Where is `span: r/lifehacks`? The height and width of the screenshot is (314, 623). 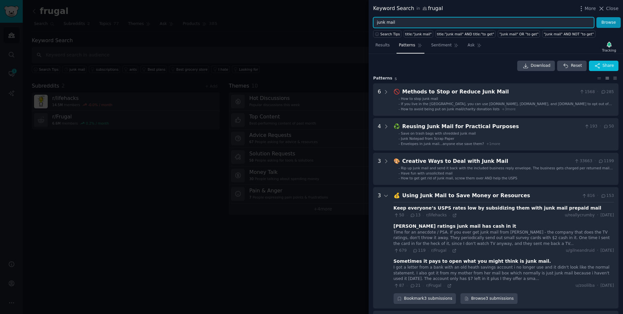 span: r/lifehacks is located at coordinates (436, 215).